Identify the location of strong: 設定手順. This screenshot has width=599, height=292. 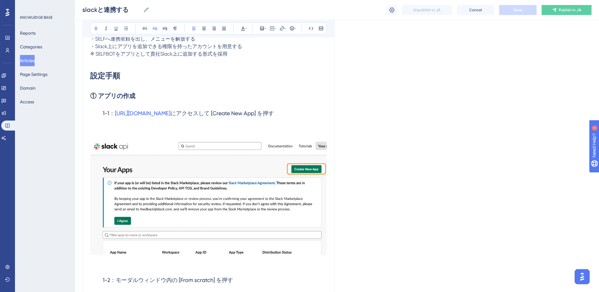
(105, 75).